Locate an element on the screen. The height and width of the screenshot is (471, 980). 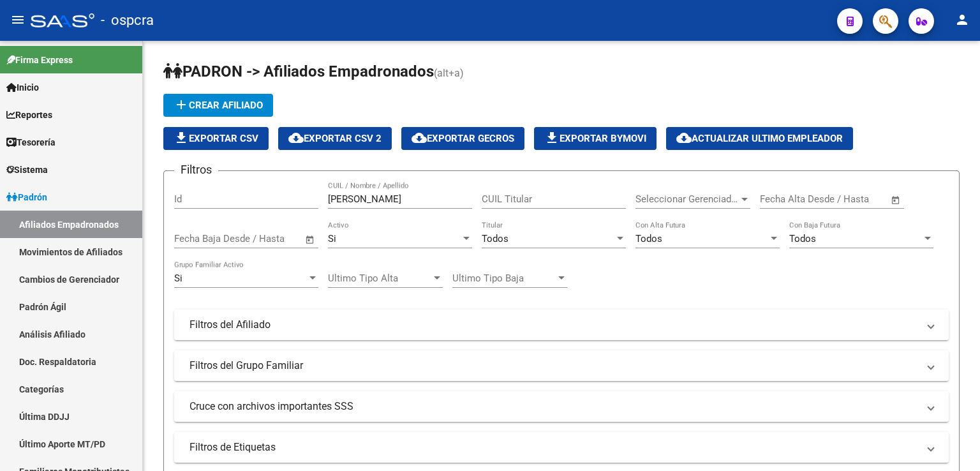
span: Ultimo Tipo Baja is located at coordinates (504, 278).